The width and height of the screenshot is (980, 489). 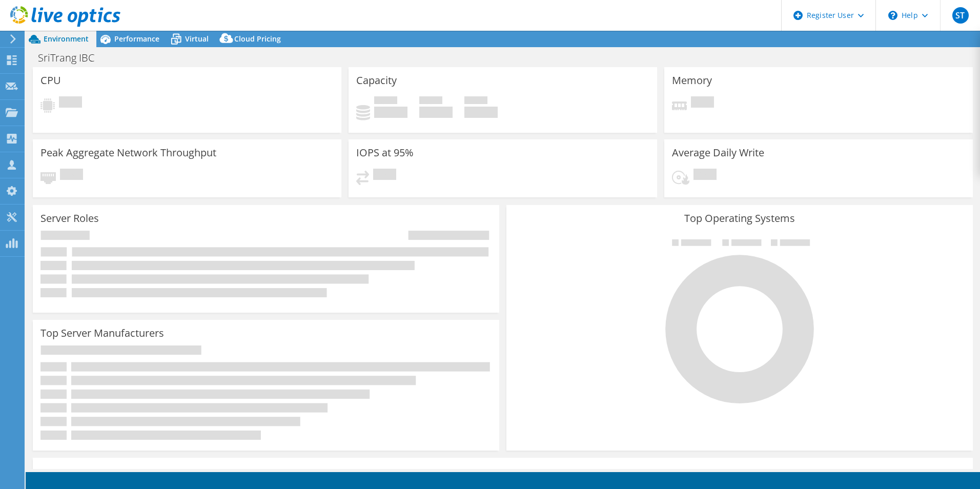 What do you see at coordinates (476, 102) in the screenshot?
I see `span: Total` at bounding box center [476, 102].